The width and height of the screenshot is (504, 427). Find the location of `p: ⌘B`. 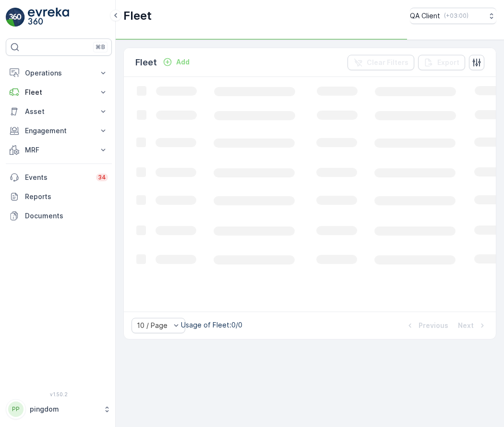

p: ⌘B is located at coordinates (101, 47).